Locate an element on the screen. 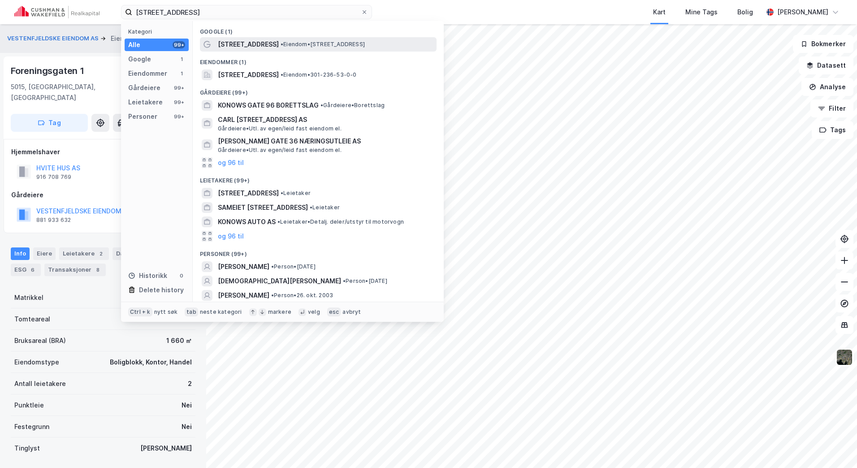 The image size is (857, 468). div: Kart is located at coordinates (659, 12).